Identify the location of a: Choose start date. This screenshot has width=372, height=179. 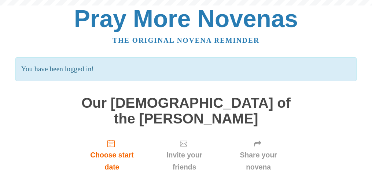
(112, 156).